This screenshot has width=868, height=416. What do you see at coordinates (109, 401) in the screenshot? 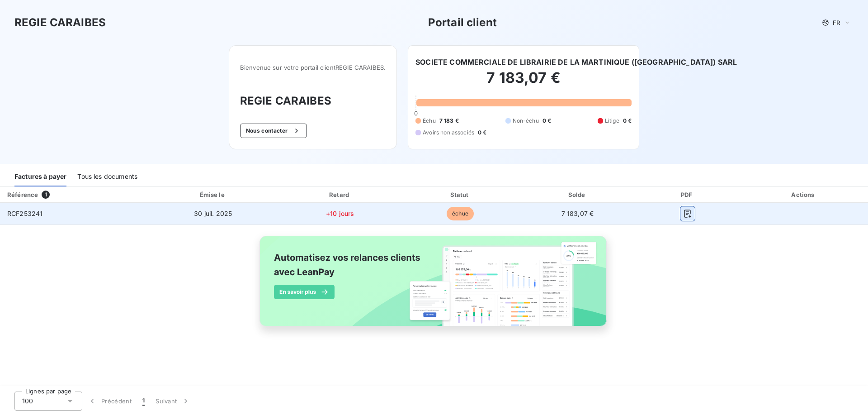
I see `button: Précédent` at bounding box center [109, 401].